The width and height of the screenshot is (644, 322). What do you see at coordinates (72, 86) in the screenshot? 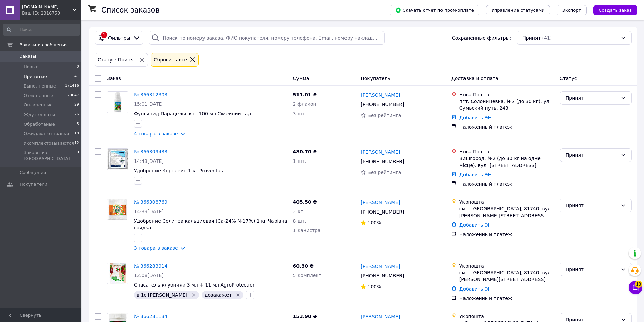
I see `span: 171416` at bounding box center [72, 86].